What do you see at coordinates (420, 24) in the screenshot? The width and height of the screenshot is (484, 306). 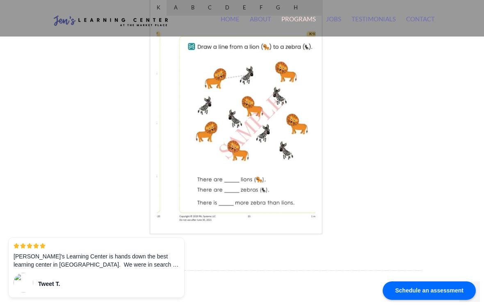 I see `a: Contact` at bounding box center [420, 24].